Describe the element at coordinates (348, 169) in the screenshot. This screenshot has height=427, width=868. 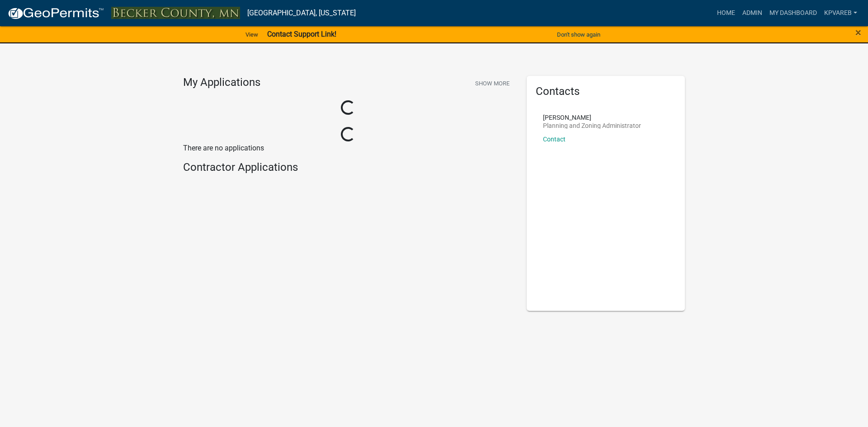
I see `wm-workflow-list-section: Contractor Applications` at that location.